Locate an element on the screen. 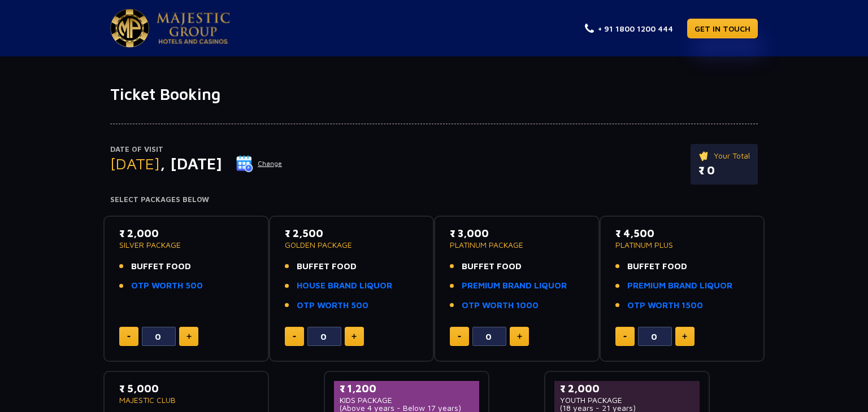  img: ticket is located at coordinates (704, 156).